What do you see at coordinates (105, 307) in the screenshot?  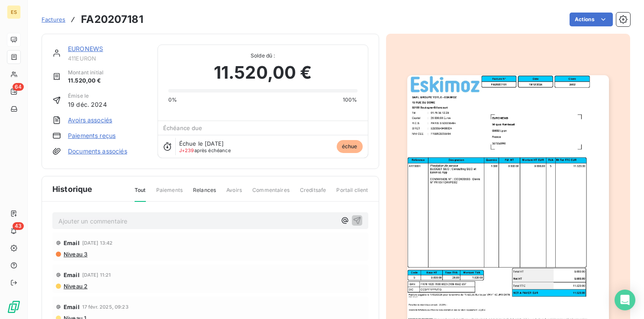 I see `span: 17 févr. 2025, 09:23` at bounding box center [105, 307].